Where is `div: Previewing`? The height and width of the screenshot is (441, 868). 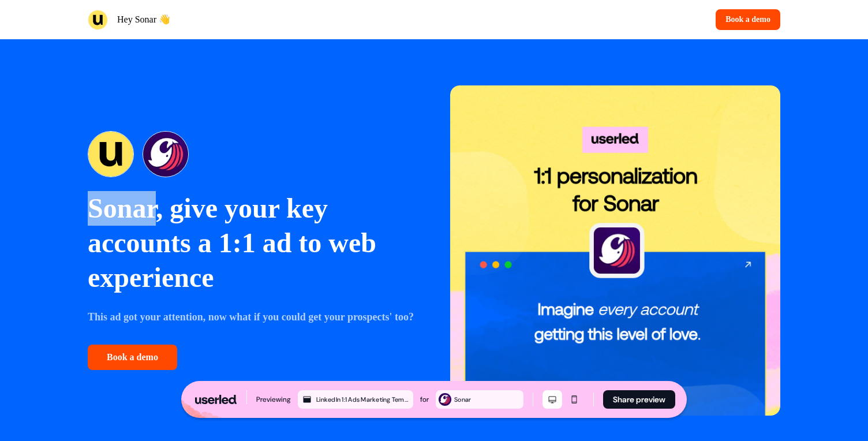 div: Previewing is located at coordinates (273, 399).